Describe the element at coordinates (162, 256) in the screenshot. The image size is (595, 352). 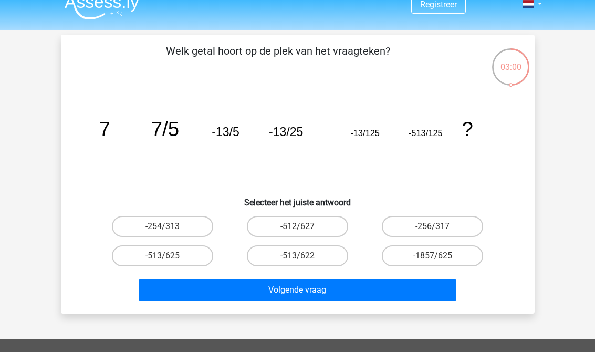
I see `label: -513/625` at that location.